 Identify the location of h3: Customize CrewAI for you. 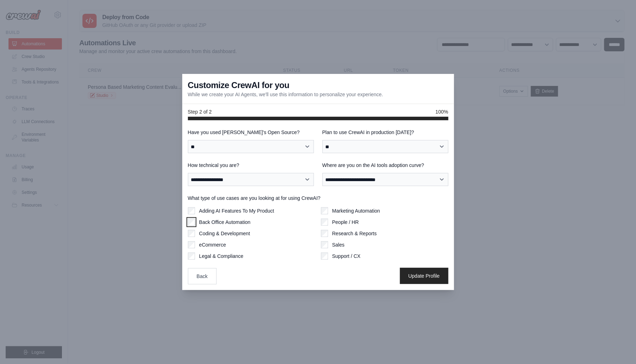
(239, 85).